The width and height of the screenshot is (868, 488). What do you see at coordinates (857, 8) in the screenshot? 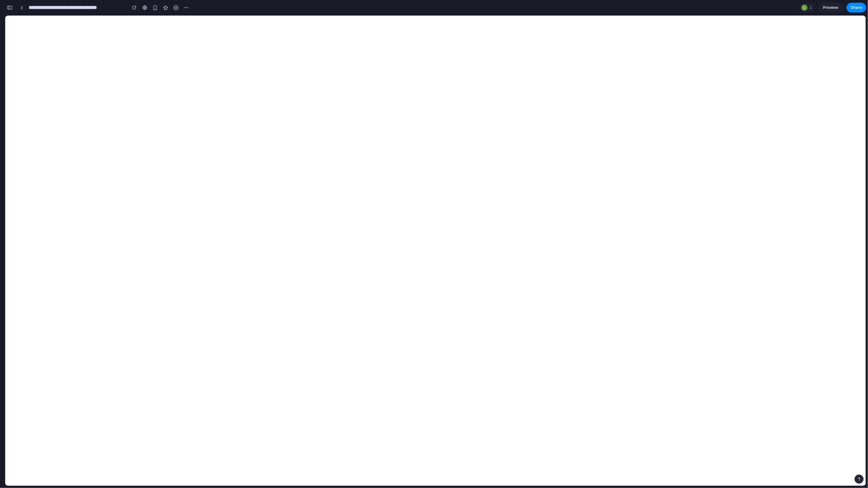
I see `span: Share` at bounding box center [857, 8].